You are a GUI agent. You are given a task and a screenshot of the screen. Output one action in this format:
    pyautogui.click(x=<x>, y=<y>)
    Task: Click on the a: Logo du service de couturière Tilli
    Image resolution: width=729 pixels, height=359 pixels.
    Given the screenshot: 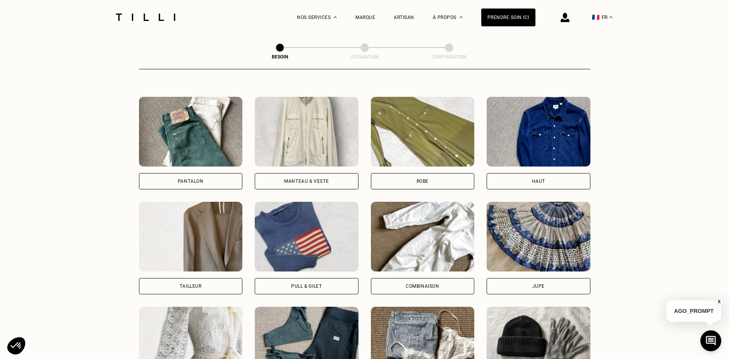 What is the action you would take?
    pyautogui.click(x=146, y=17)
    